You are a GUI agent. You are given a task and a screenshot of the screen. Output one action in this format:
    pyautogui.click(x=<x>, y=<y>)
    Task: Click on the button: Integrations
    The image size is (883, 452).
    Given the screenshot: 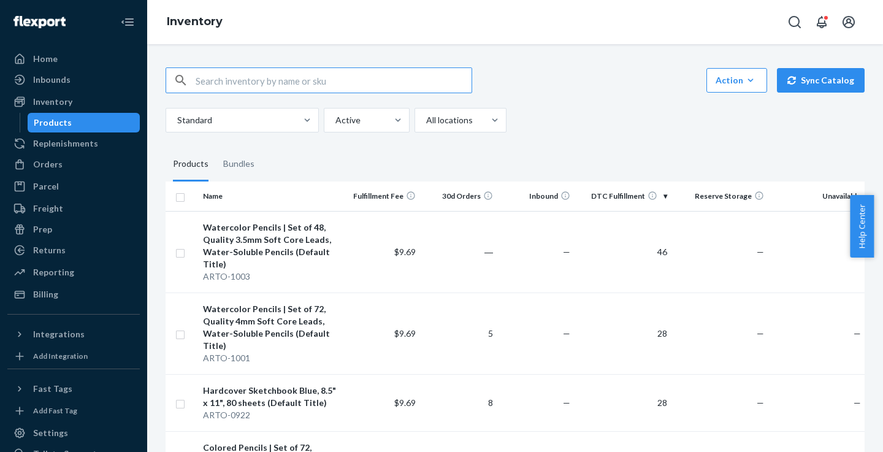 What is the action you would take?
    pyautogui.click(x=74, y=334)
    